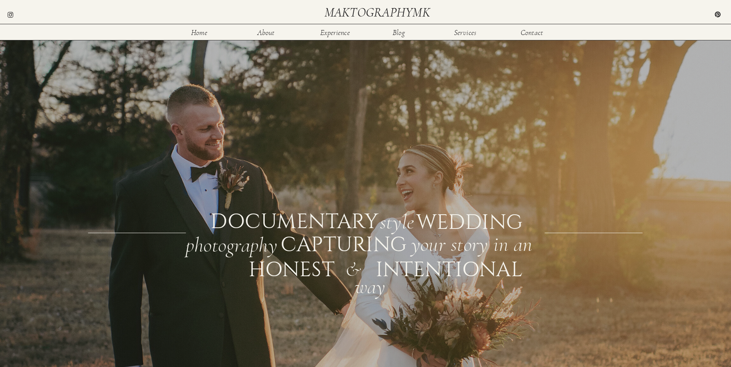  Describe the element at coordinates (335, 32) in the screenshot. I see `a: Experience` at that location.